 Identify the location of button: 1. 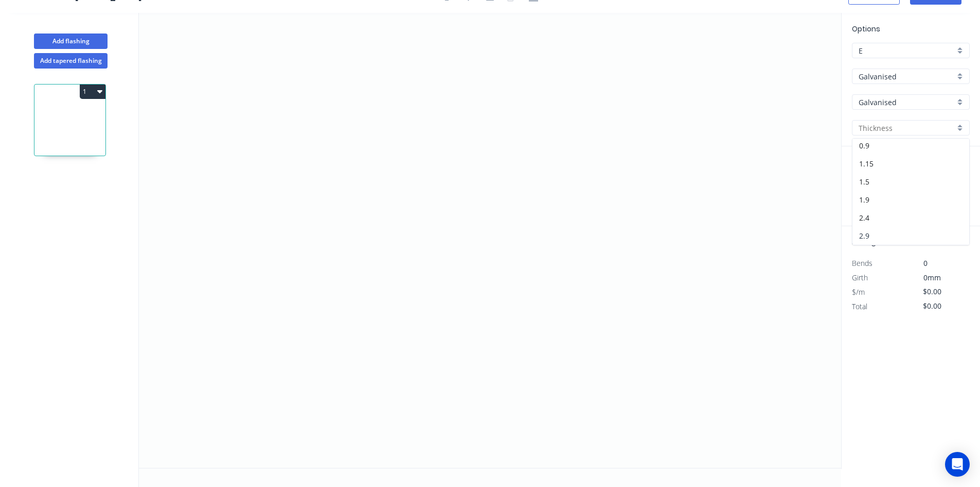
(92, 92).